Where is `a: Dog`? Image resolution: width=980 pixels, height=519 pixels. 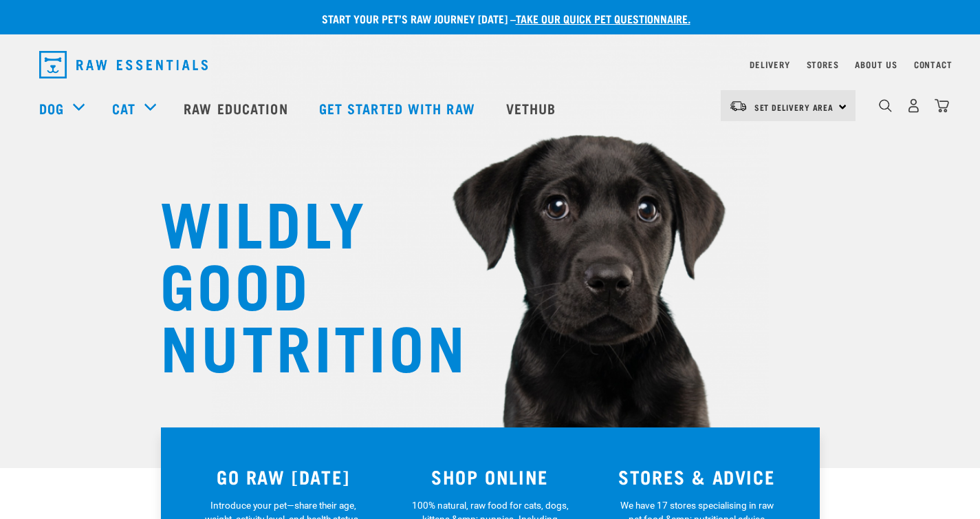
a: Dog is located at coordinates (51, 108).